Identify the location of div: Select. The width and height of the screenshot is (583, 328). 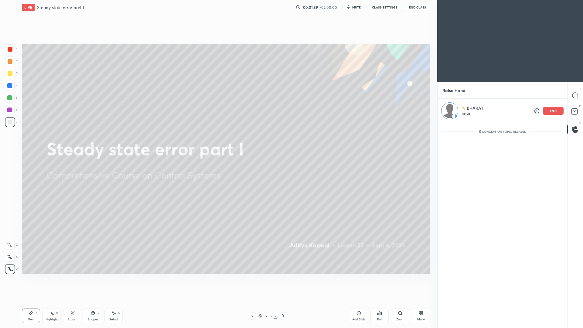
(113, 319).